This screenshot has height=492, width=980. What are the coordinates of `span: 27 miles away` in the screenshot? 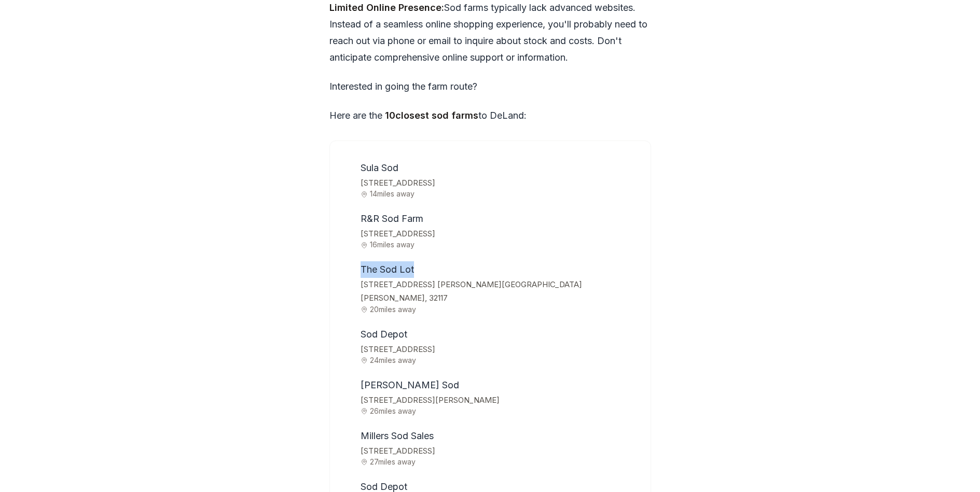 It's located at (499, 461).